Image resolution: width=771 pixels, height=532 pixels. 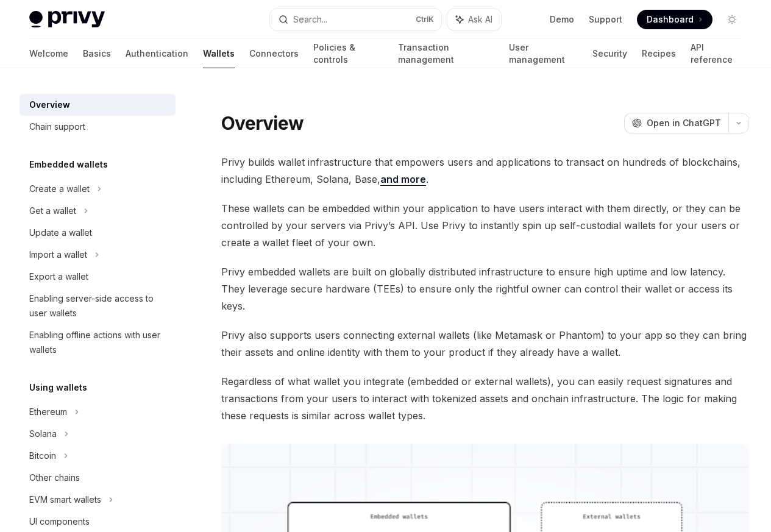 I want to click on a: Enabling server-side access to user wallets, so click(x=98, y=306).